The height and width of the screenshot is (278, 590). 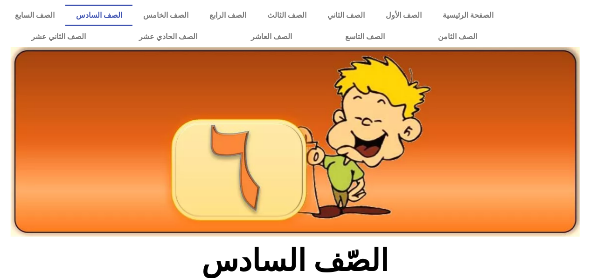 I want to click on a: الصف الثامن, so click(x=457, y=37).